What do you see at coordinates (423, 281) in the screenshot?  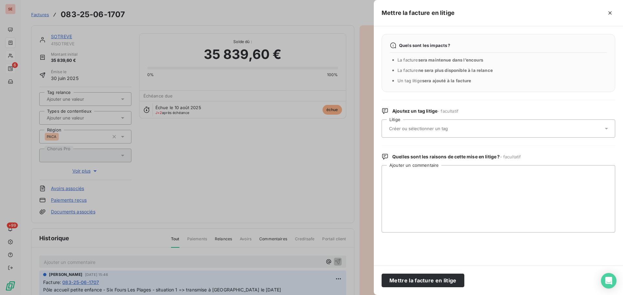 I see `button: Mettre la facture en litige` at bounding box center [423, 281].